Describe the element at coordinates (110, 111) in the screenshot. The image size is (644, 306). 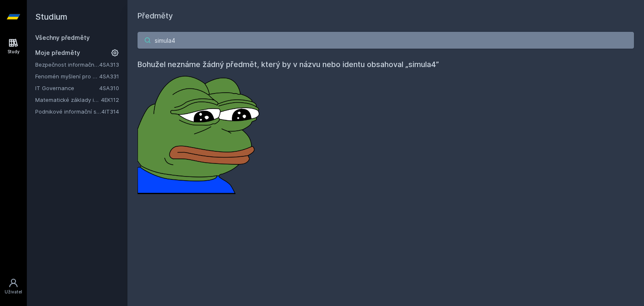
I see `a: 4IT314` at that location.